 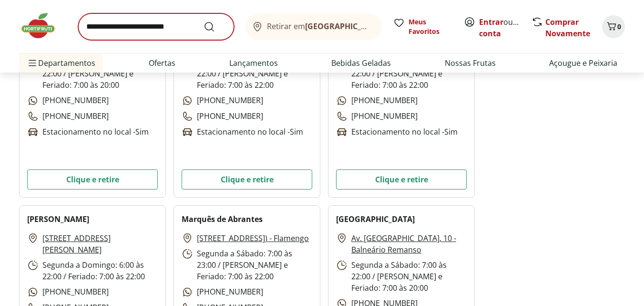 What do you see at coordinates (619, 26) in the screenshot?
I see `span: 0` at bounding box center [619, 26].